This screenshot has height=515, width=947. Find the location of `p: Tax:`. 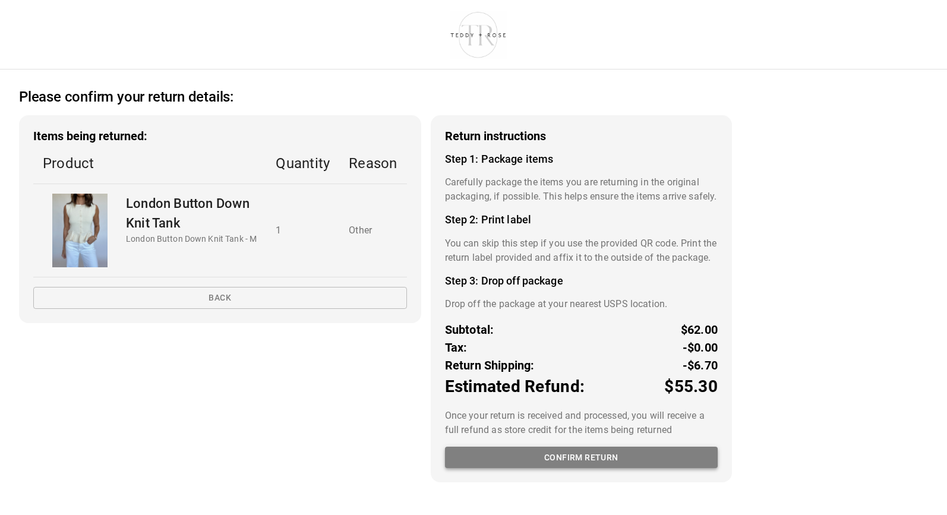

p: Tax: is located at coordinates (456, 348).